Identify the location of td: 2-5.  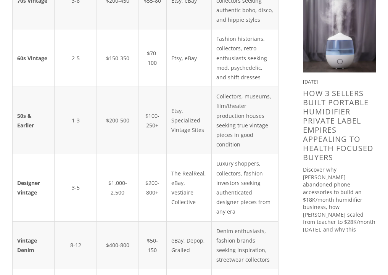
(76, 58).